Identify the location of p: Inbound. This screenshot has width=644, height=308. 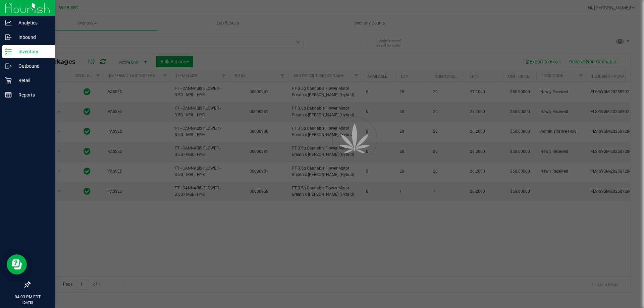
(32, 37).